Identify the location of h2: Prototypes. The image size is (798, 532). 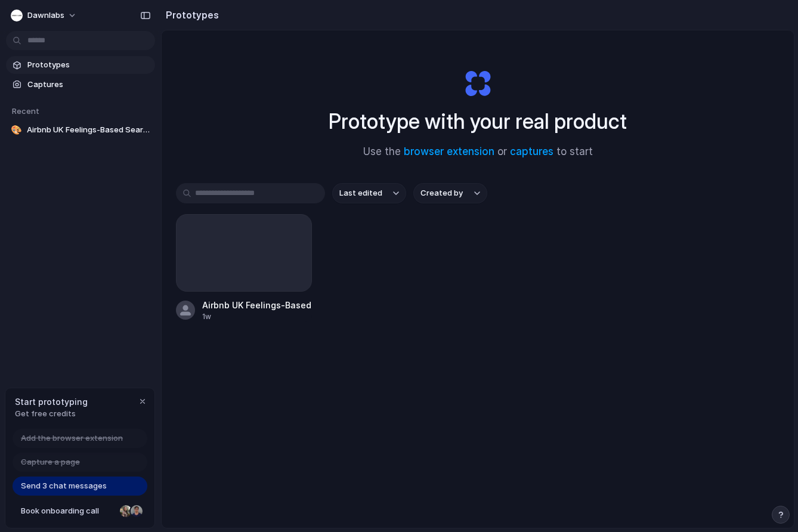
(190, 15).